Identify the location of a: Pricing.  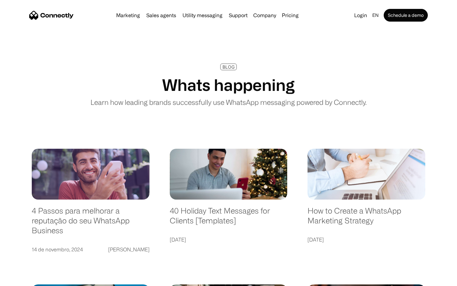
(290, 15).